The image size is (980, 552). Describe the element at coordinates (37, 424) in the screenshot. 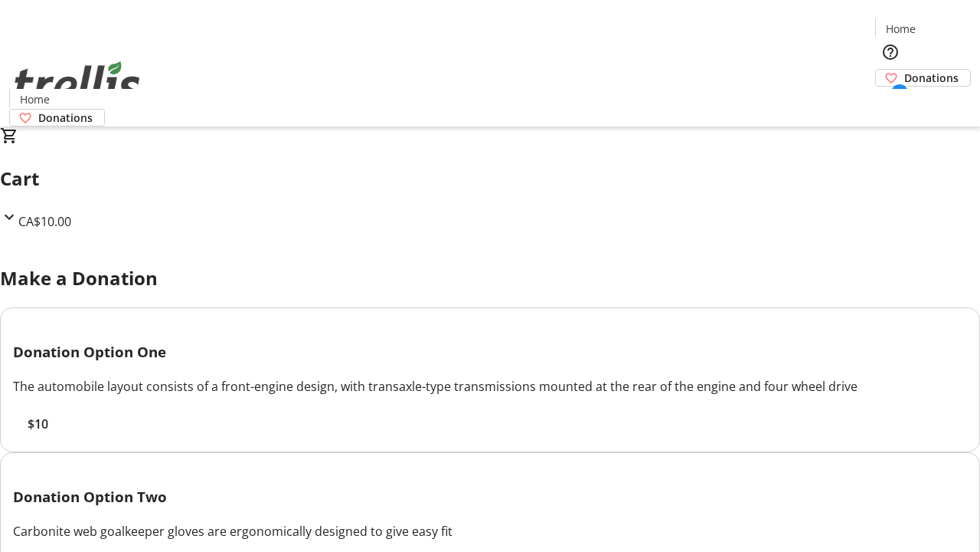

I see `button: $10` at that location.